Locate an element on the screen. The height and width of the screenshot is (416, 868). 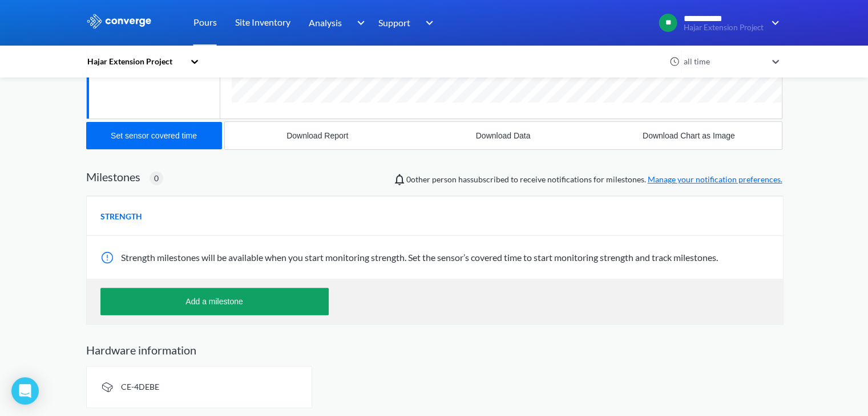
a: Manage your notification preferences. is located at coordinates (715, 179).